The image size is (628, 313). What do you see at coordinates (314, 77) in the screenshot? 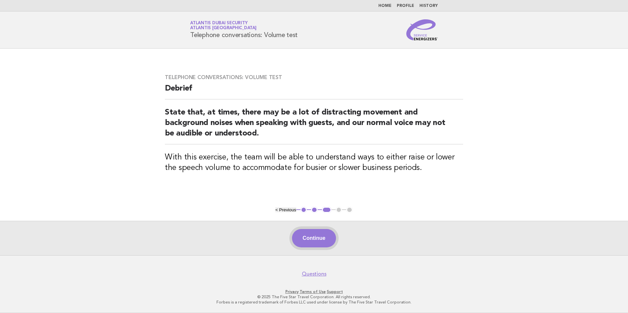
I see `h3: Telephone conversations: Volume test` at bounding box center [314, 77].